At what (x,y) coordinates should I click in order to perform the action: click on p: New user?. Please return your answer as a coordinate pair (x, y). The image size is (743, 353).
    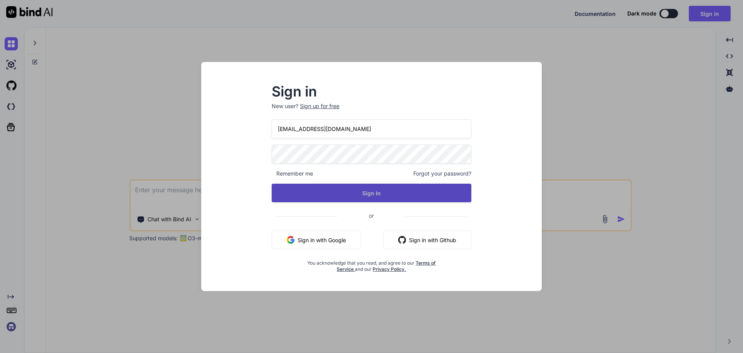
    Looking at the image, I should click on (372, 111).